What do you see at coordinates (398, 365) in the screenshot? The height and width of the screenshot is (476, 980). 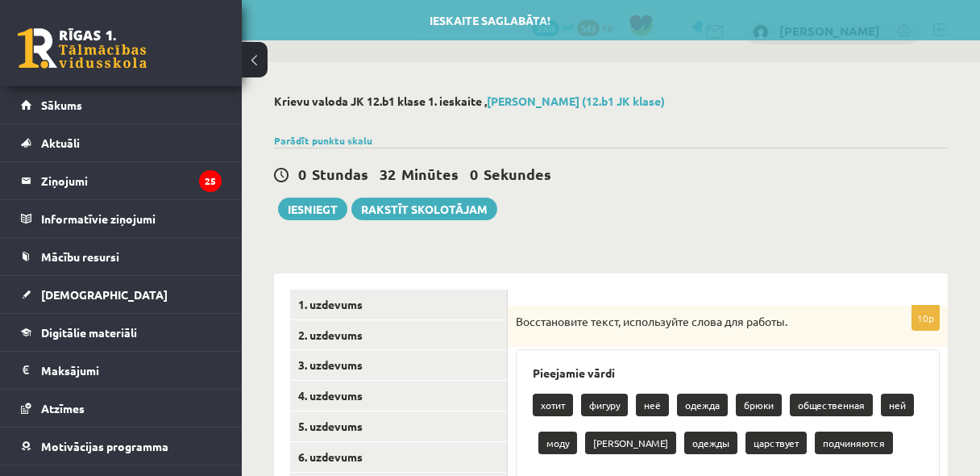 I see `a: 3. uzdevums` at bounding box center [398, 365].